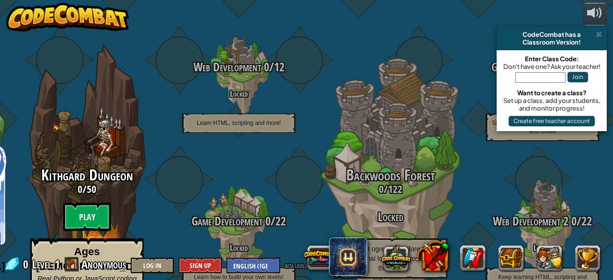  Describe the element at coordinates (552, 104) in the screenshot. I see `div: Set up a class, add your students, and monitor progress!` at that location.